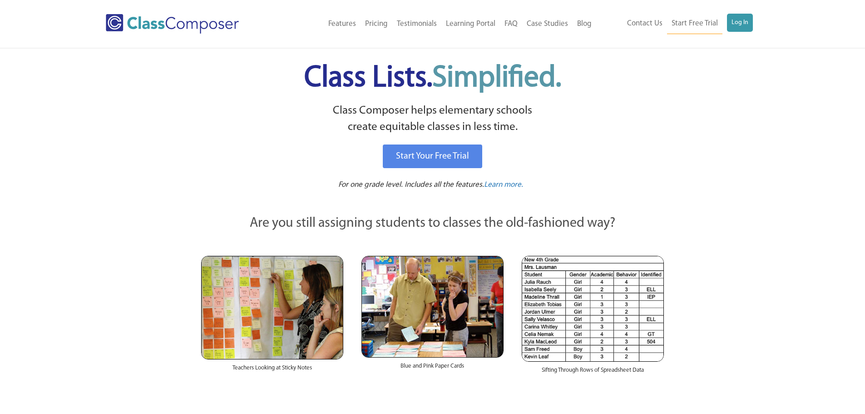 This screenshot has width=865, height=414. What do you see at coordinates (470, 24) in the screenshot?
I see `a: Learning Portal` at bounding box center [470, 24].